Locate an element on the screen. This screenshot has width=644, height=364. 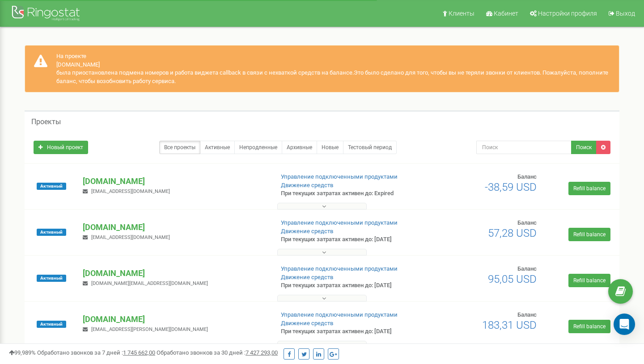
a: Все проекты is located at coordinates (180, 147).